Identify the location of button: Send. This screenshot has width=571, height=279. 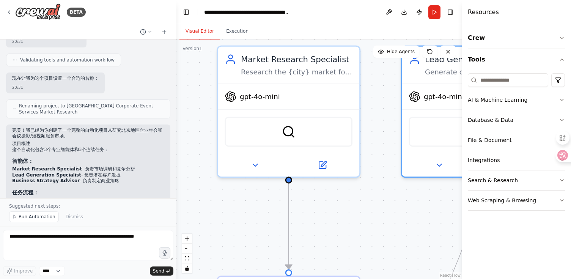
(162, 271).